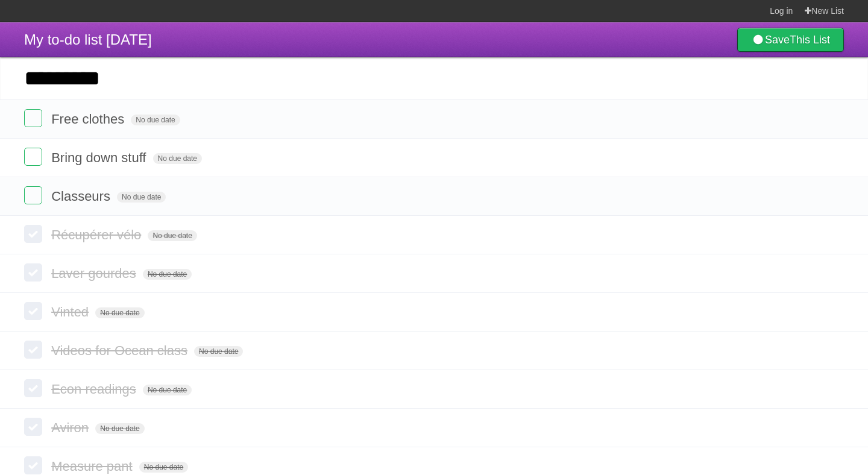 The width and height of the screenshot is (868, 475). I want to click on span: Vinted, so click(71, 312).